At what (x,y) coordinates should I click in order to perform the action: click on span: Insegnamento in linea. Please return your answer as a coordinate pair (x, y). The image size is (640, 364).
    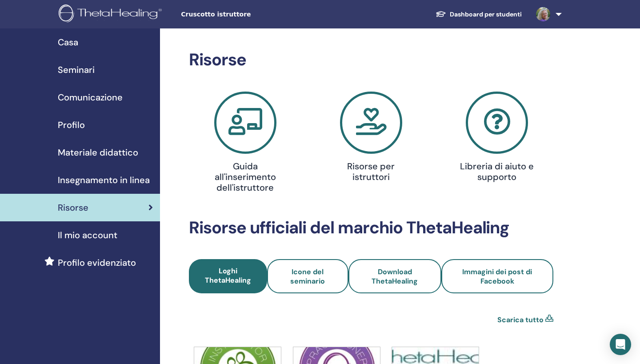
    Looking at the image, I should click on (103, 180).